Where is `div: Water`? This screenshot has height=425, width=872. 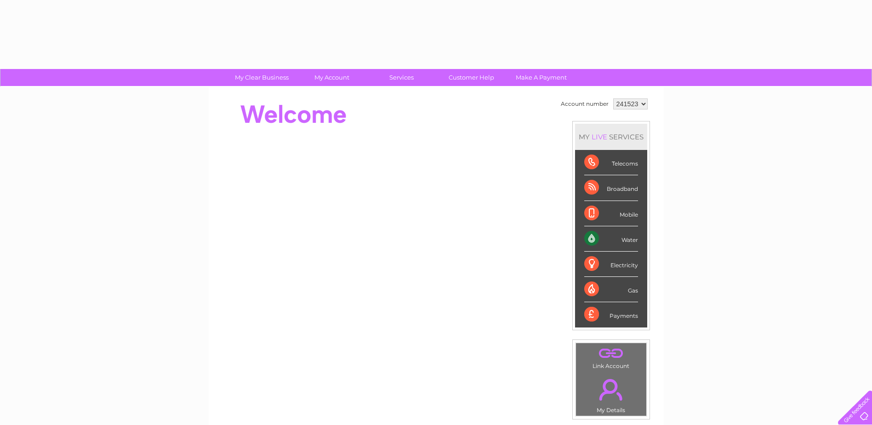 div: Water is located at coordinates (611, 239).